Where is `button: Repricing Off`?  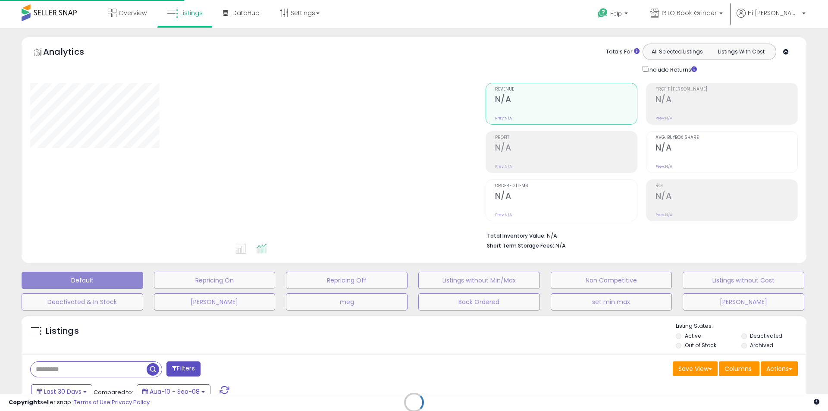 button: Repricing Off is located at coordinates (347, 280).